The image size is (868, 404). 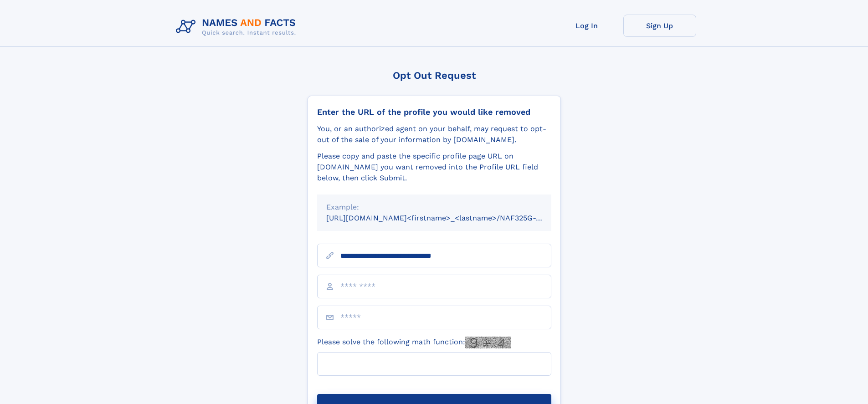 What do you see at coordinates (660, 25) in the screenshot?
I see `a: Sign Up` at bounding box center [660, 25].